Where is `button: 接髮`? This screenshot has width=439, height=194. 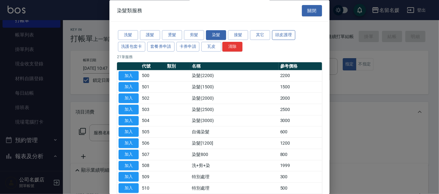
button: 接髮 is located at coordinates (238, 35).